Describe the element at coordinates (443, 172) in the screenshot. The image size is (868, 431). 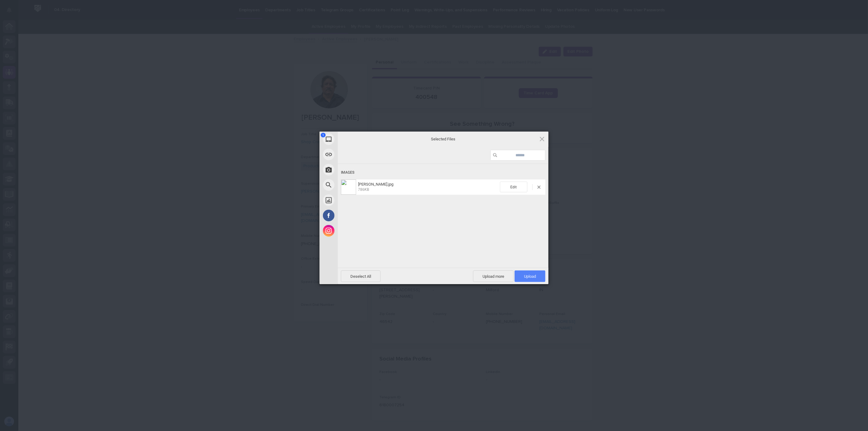
I see `div: Images` at that location.